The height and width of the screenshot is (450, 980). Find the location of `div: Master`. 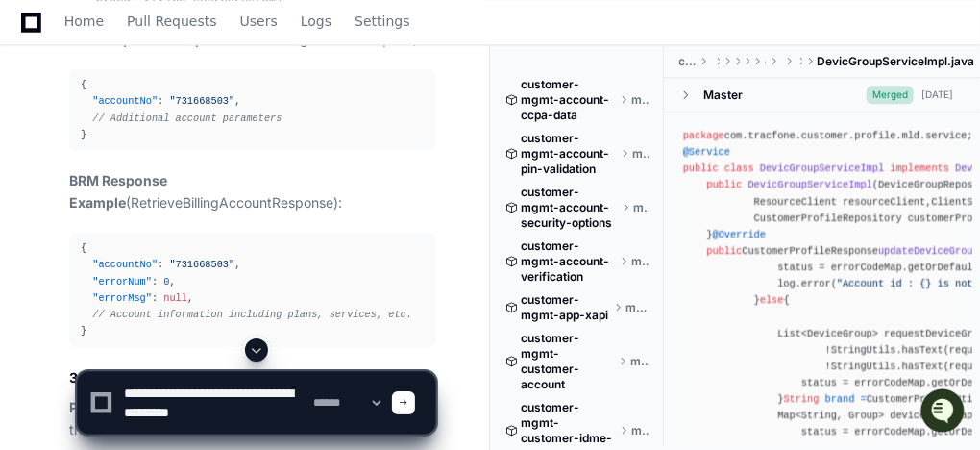

div: Master is located at coordinates (724, 95).